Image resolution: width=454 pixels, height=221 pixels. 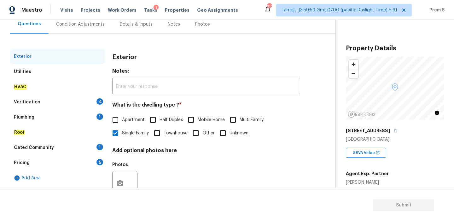 I want to click on button: Zoom in, so click(x=354, y=64).